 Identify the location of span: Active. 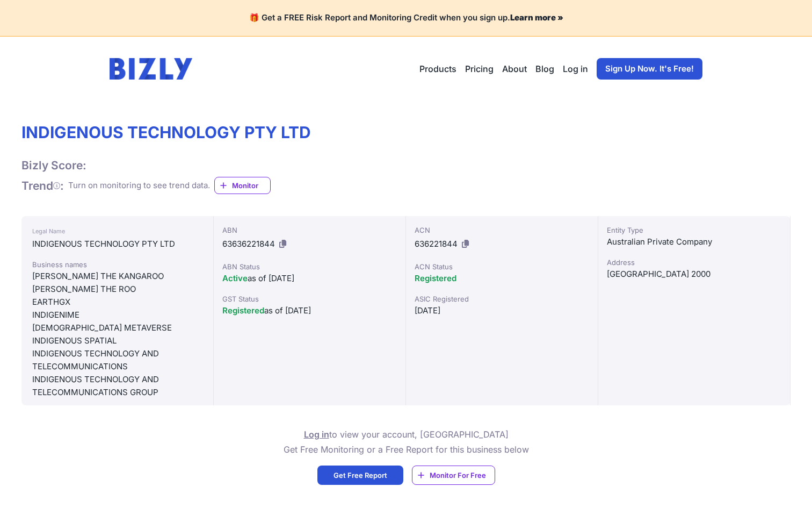
(235, 278).